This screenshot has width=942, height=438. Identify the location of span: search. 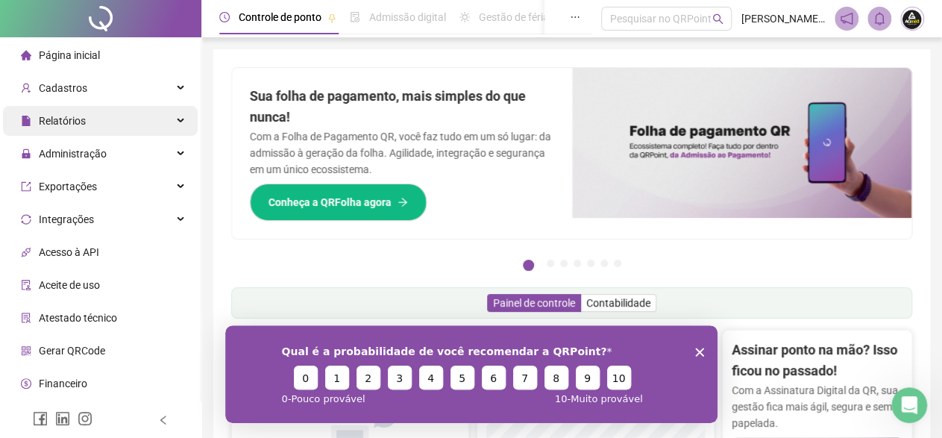
(718, 19).